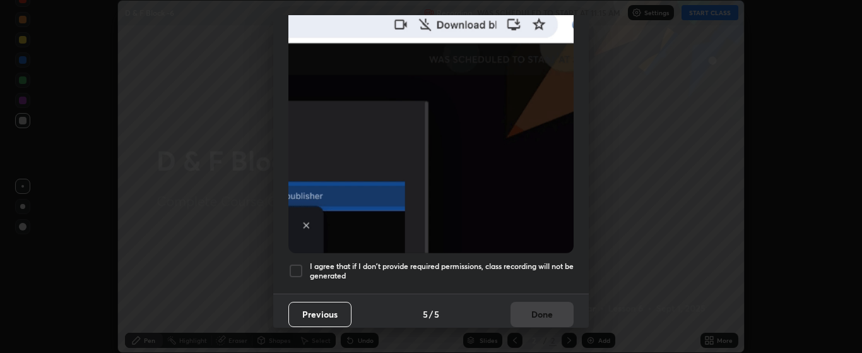 Image resolution: width=862 pixels, height=353 pixels. What do you see at coordinates (320, 314) in the screenshot?
I see `button: Previous` at bounding box center [320, 314].